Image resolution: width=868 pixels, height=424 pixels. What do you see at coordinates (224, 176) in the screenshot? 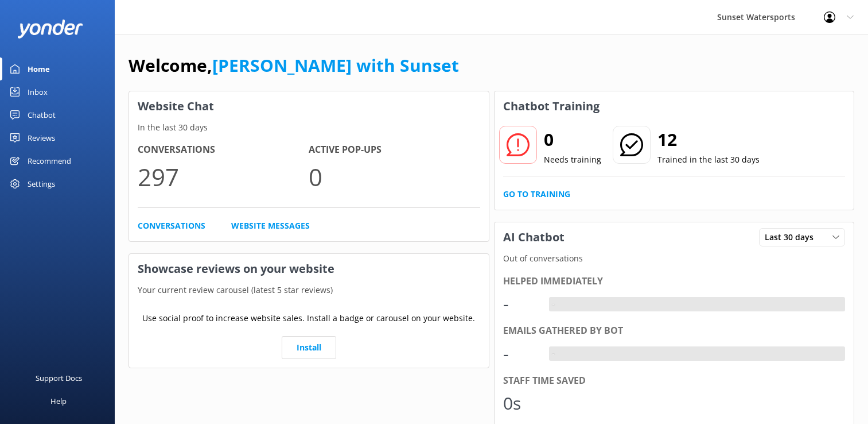
I see `p: 297` at bounding box center [224, 176].